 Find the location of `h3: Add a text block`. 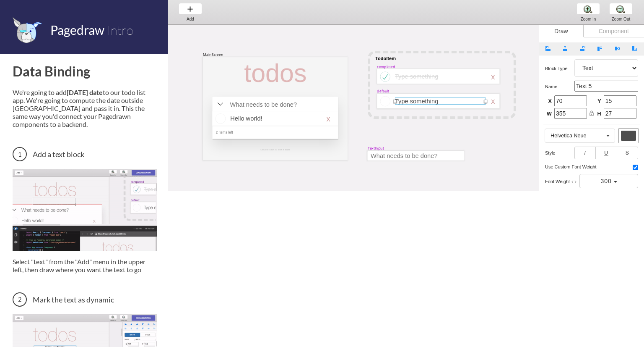

h3: Add a text block is located at coordinates (85, 154).